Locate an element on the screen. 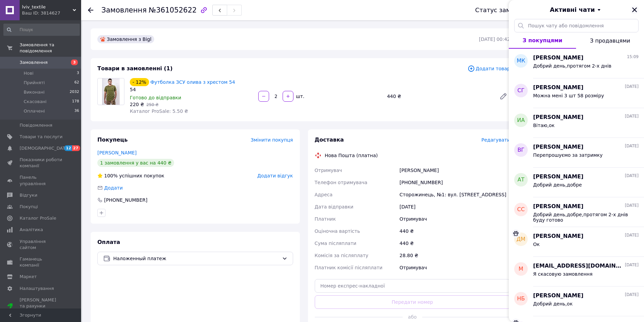  input: Номер експрес-накладної is located at coordinates (413, 286).